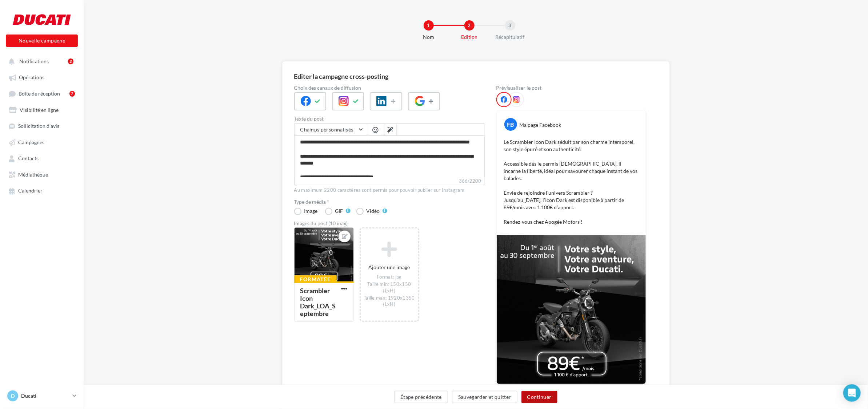  What do you see at coordinates (389, 118) in the screenshot?
I see `label: Texte du post` at bounding box center [389, 118].